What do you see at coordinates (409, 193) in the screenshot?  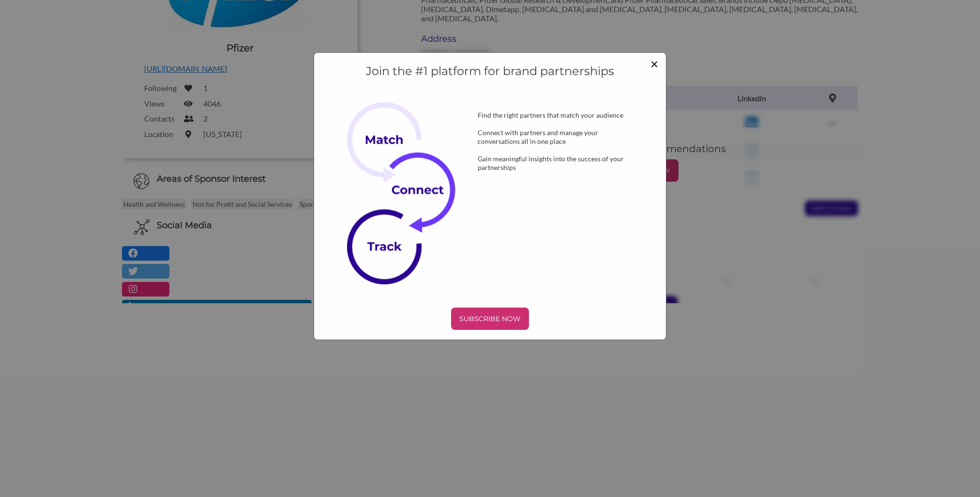 I see `img: Subscribe Now Image` at bounding box center [409, 193].